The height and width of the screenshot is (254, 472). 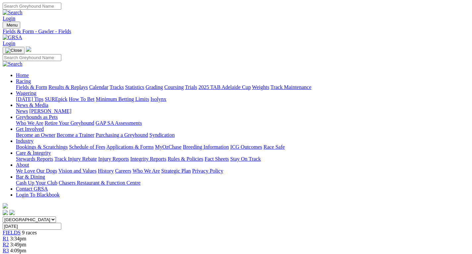 I want to click on a: Calendar, so click(x=99, y=87).